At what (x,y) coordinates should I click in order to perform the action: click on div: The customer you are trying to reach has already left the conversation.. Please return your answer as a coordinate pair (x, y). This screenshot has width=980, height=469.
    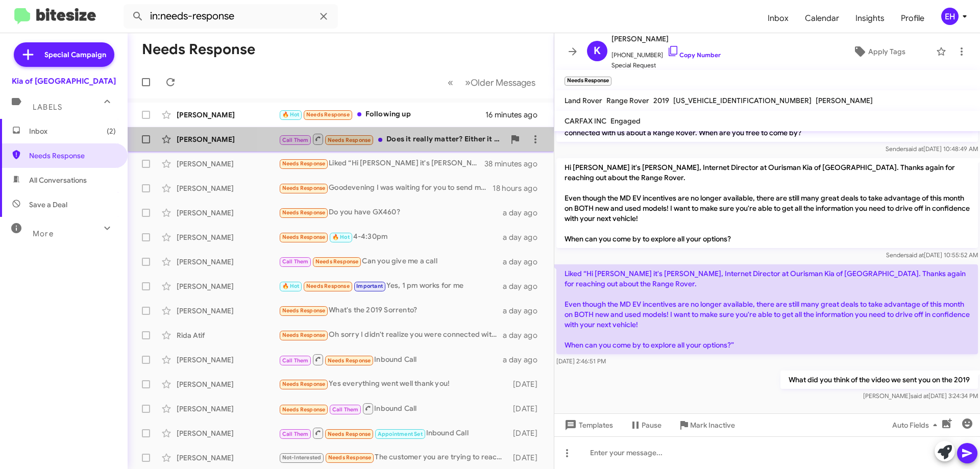
    Looking at the image, I should click on (393, 458).